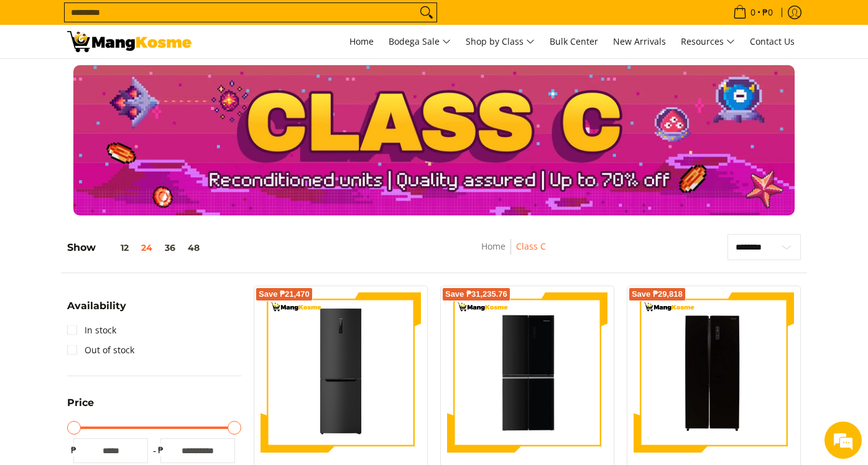 This screenshot has width=868, height=465. What do you see at coordinates (714, 373) in the screenshot?
I see `img: Condura 18.8 Cu. FT. No Frost Fully Auto, Side by Side Inverter Refrigerator, Black Glass, CSS-56...` at bounding box center [714, 373].